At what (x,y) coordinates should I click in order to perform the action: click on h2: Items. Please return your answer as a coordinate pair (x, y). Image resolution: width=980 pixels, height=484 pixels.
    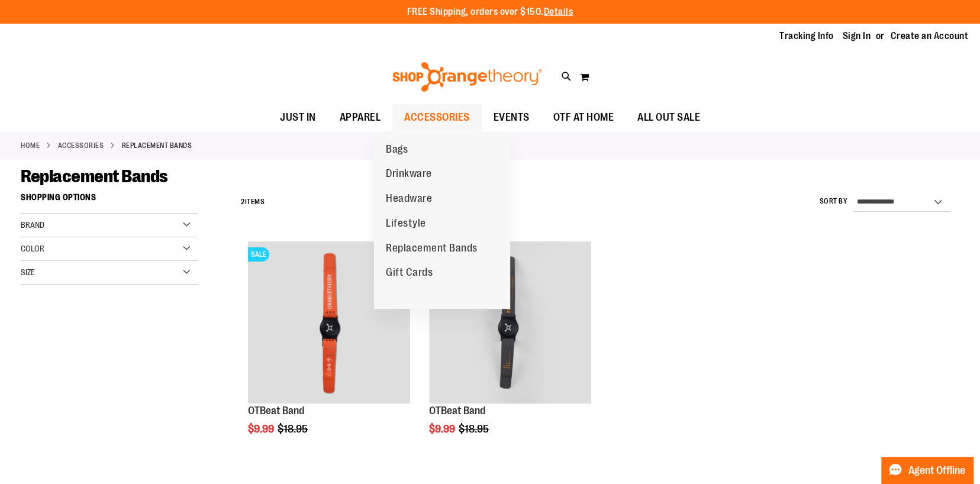
    Looking at the image, I should click on (253, 202).